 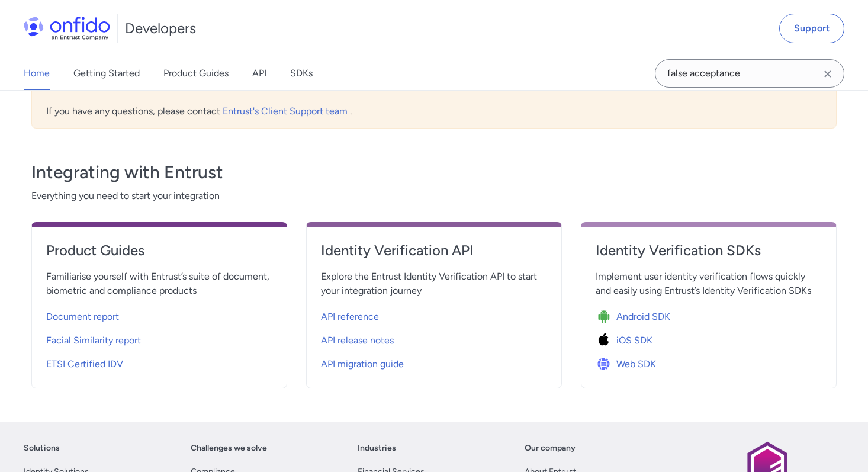 What do you see at coordinates (709, 255) in the screenshot?
I see `a: Identity Verification SDKs` at bounding box center [709, 255].